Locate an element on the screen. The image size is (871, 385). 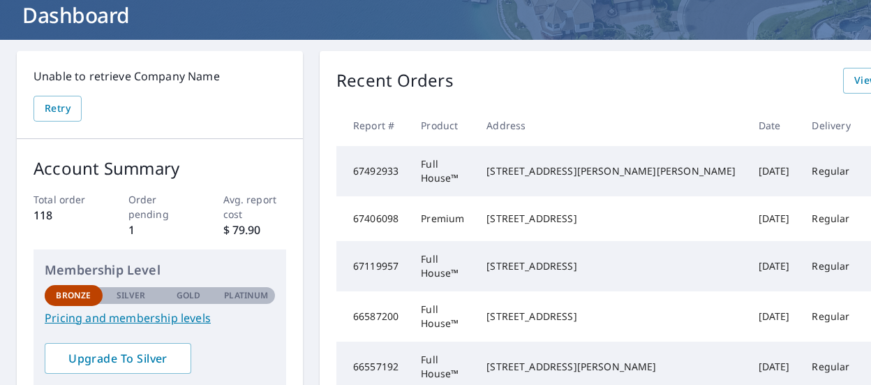
button: Retry is located at coordinates (57, 108).